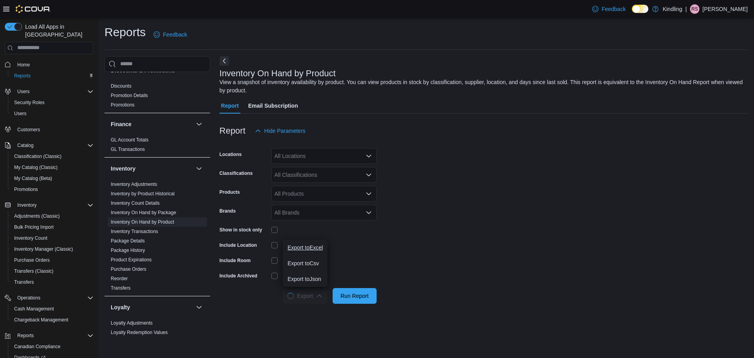  Describe the element at coordinates (285, 131) in the screenshot. I see `span: Hide Parameters` at that location.